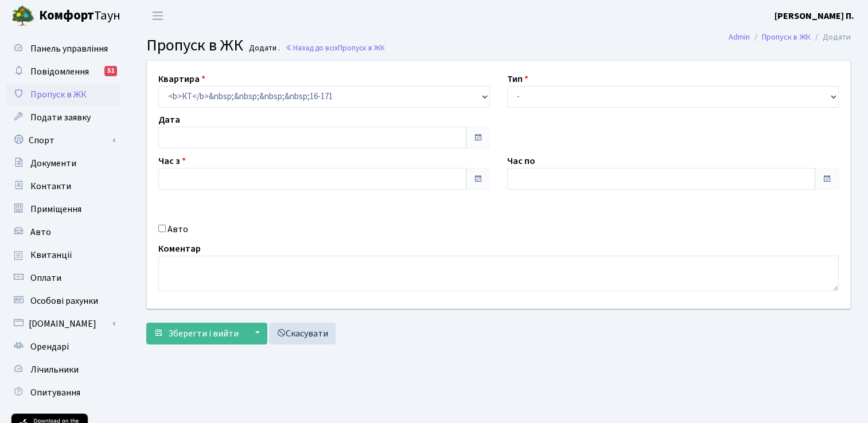  What do you see at coordinates (63, 393) in the screenshot?
I see `a: Опитування` at bounding box center [63, 393].